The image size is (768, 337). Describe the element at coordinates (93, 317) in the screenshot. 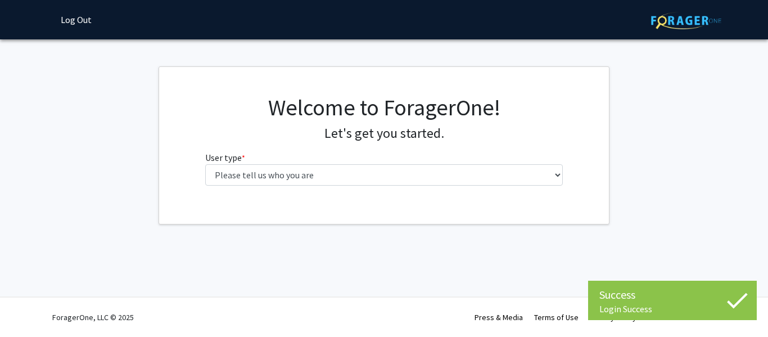

I see `div: ForagerOne, LLC © 2025` at that location.